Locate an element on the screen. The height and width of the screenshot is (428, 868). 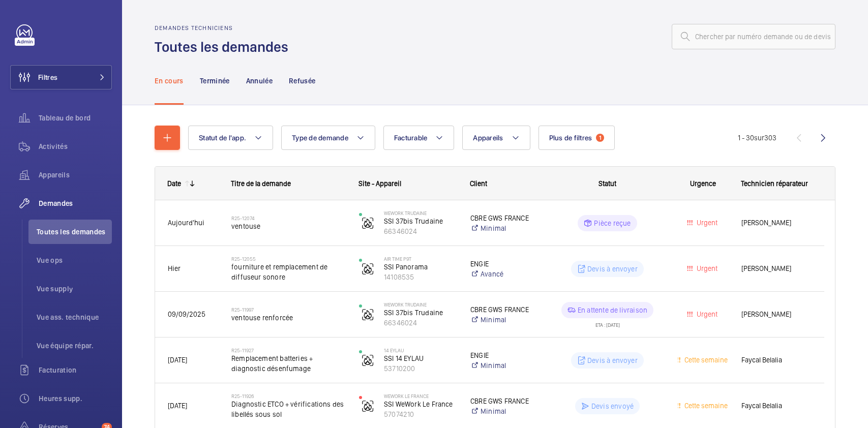
span: Facturation is located at coordinates (75, 370).